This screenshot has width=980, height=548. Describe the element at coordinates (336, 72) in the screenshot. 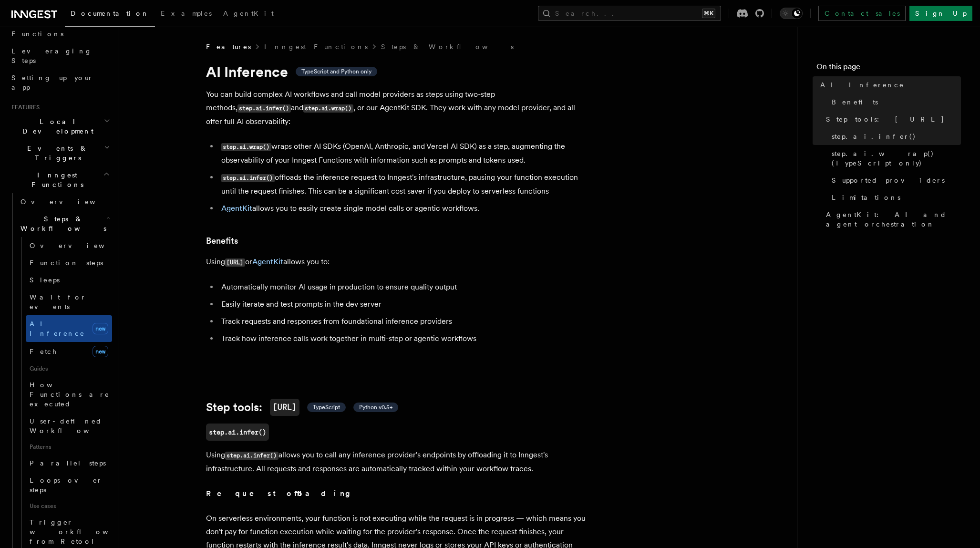

I see `span: TypeScript and Python only` at that location.